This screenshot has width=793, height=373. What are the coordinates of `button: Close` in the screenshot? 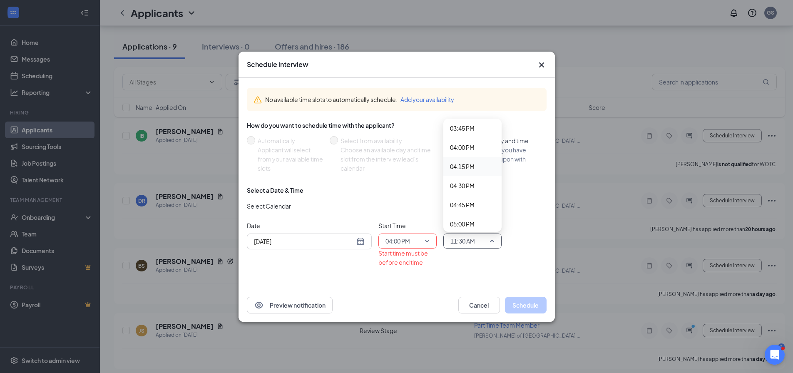 It's located at (541, 65).